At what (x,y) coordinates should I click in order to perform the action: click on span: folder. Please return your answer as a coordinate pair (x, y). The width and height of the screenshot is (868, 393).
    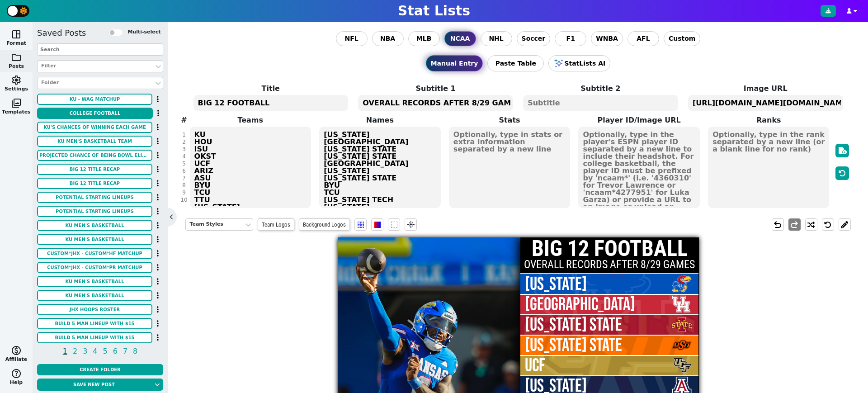
    Looking at the image, I should click on (16, 57).